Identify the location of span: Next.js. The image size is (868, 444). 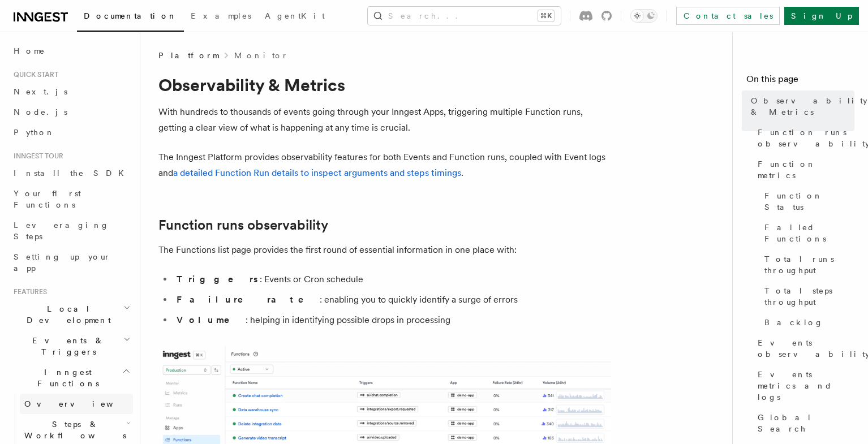
(40, 91).